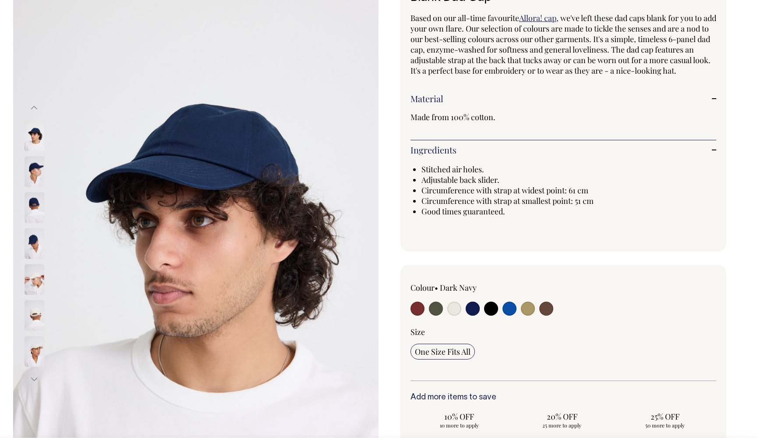 The image size is (757, 438). What do you see at coordinates (465, 18) in the screenshot?
I see `span: Based on our all-time favourite` at bounding box center [465, 18].